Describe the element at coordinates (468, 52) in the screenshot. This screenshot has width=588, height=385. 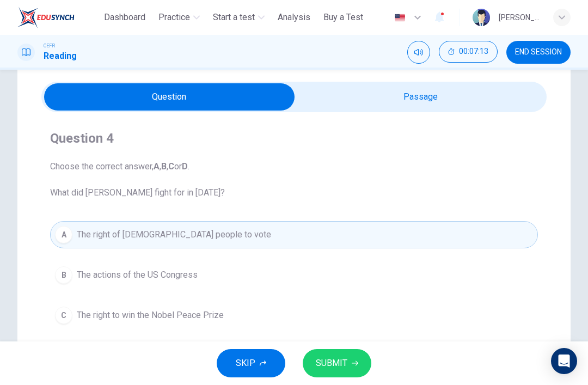
I see `button: 00:07:13` at that location.